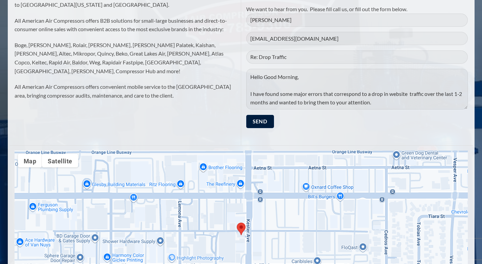 Image resolution: width=482 pixels, height=264 pixels. I want to click on button: Show satellite imagery, so click(60, 160).